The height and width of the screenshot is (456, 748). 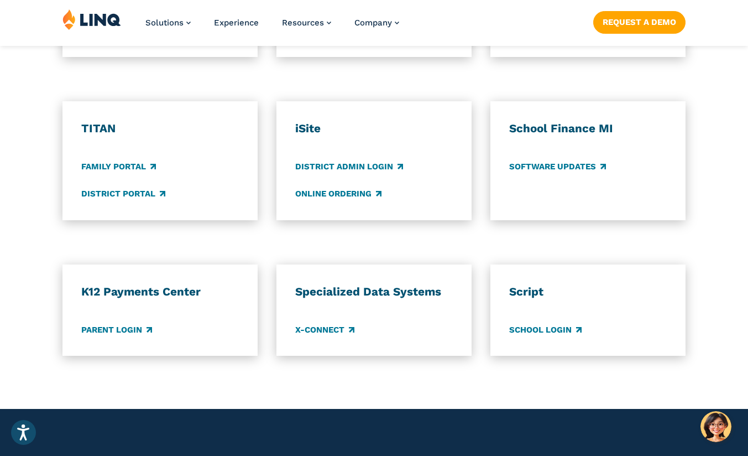 I want to click on a: Family Portal, so click(x=118, y=166).